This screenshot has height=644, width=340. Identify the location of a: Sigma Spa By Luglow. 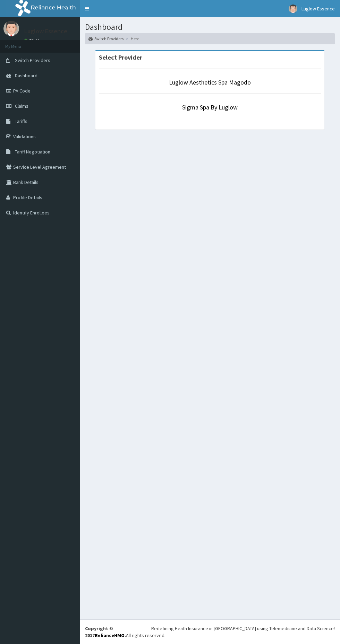
(210, 107).